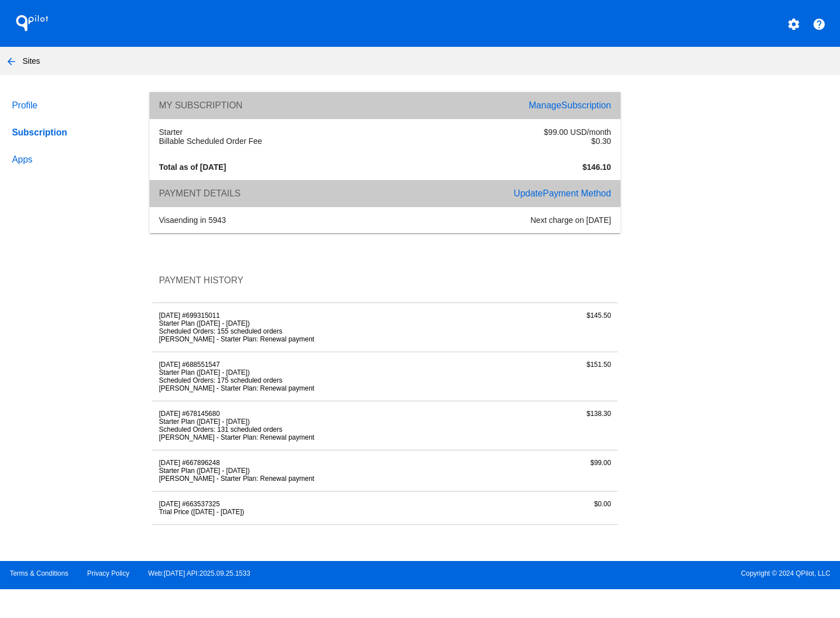 Image resolution: width=840 pixels, height=618 pixels. I want to click on div: $0.30, so click(501, 141).